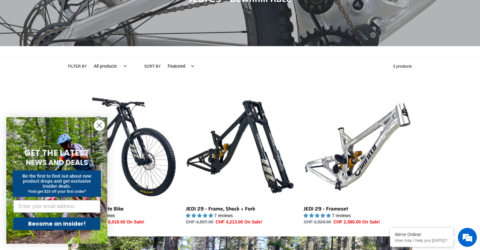  Describe the element at coordinates (78, 66) in the screenshot. I see `label: Filter by` at that location.